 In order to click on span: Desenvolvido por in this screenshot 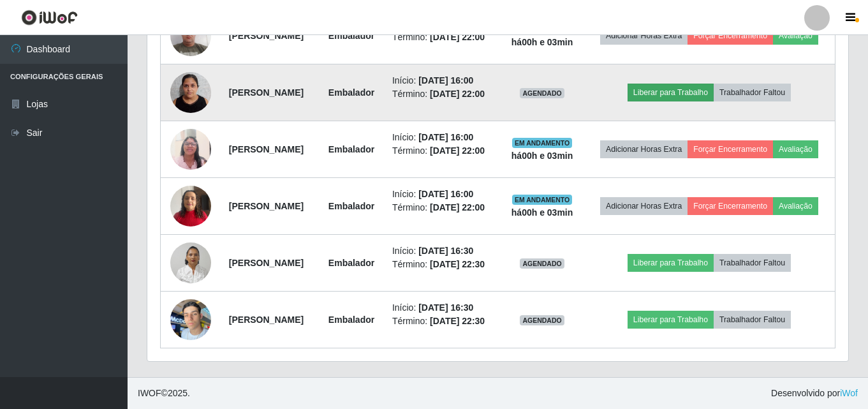, I will do `click(814, 393)`.